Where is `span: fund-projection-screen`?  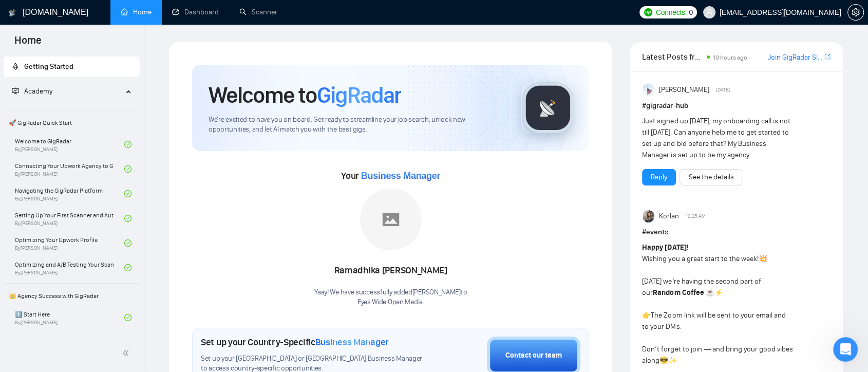
span: fund-projection-screen is located at coordinates (15, 91).